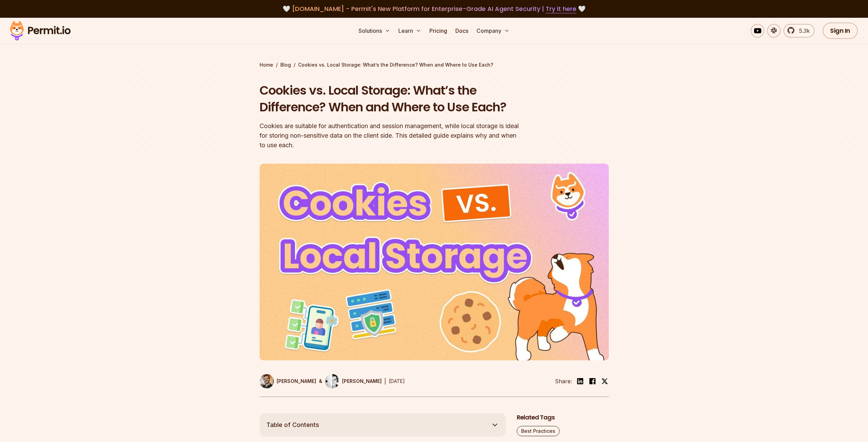 The image size is (868, 442). What do you see at coordinates (561, 9) in the screenshot?
I see `a: Try it here` at bounding box center [561, 9].